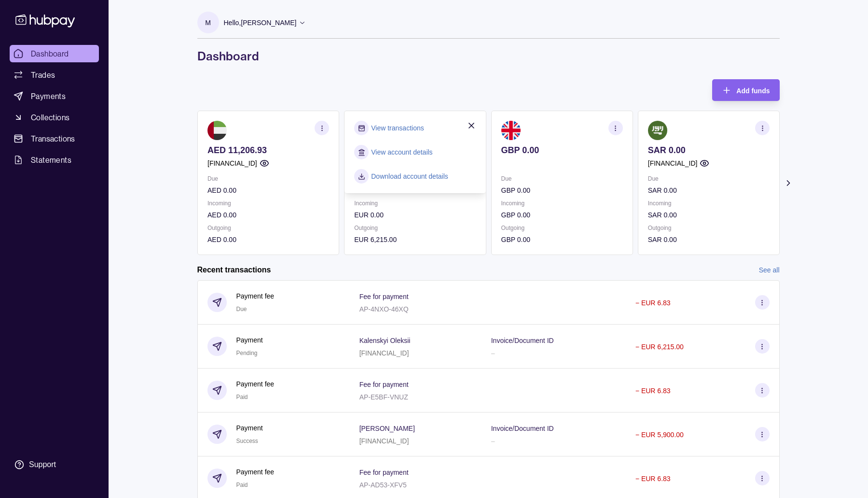  Describe the element at coordinates (53, 138) in the screenshot. I see `span: Transactions` at that location.